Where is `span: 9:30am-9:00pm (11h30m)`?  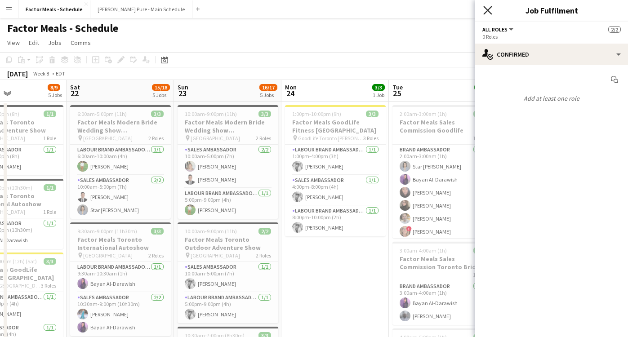 span: 9:30am-9:00pm (11h30m) is located at coordinates (107, 231).